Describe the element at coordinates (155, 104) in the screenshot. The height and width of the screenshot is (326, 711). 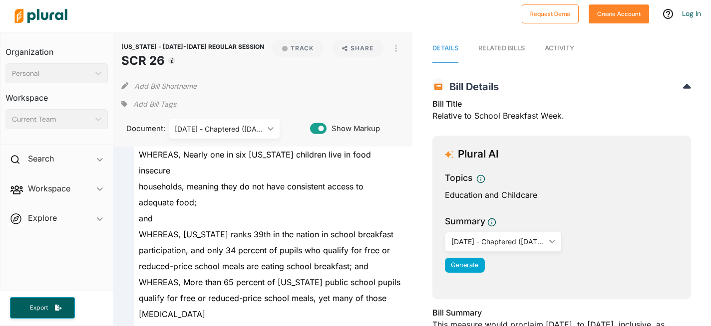
I see `span: Add Bill Tags` at that location.